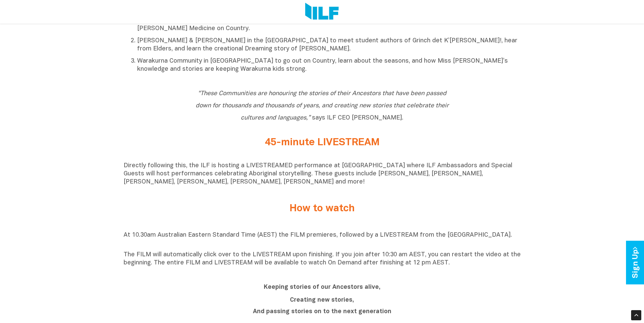  I want to click on i: “These Communities are honouring the stories of their Ancestors that have been passed down for th..., so click(322, 105).